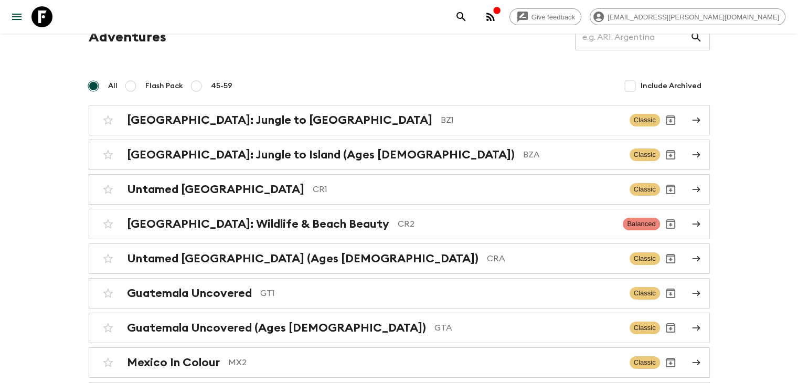 Image resolution: width=798 pixels, height=383 pixels. Describe the element at coordinates (113, 86) in the screenshot. I see `span: All` at that location.